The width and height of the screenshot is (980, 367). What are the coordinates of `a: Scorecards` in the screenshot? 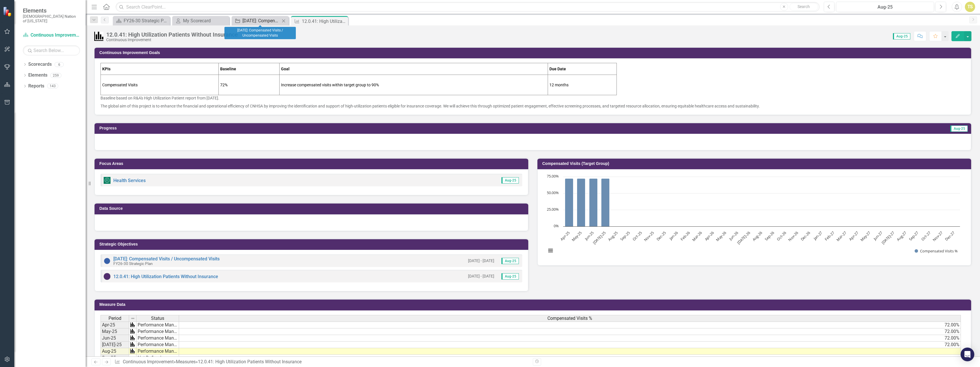 It's located at (40, 65).